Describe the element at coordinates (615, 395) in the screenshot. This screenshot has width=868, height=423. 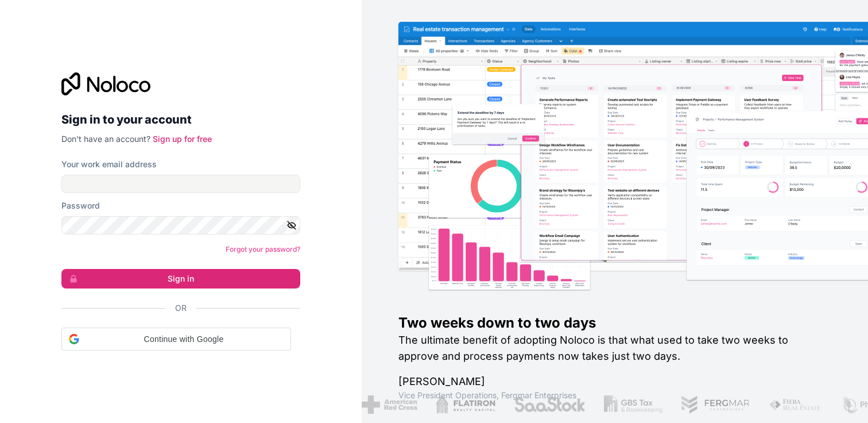
I see `h1: Vice President Operations , Fergmar Enterprises` at that location.